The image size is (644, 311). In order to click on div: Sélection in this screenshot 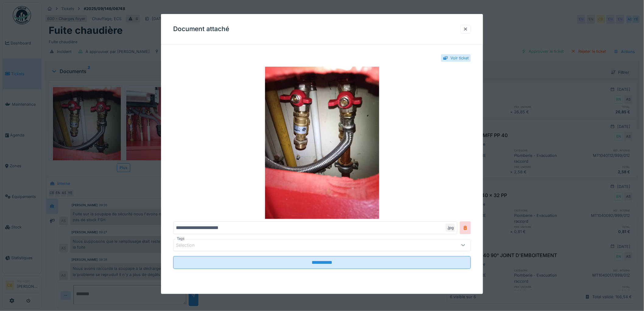, I will do `click(189, 245)`.